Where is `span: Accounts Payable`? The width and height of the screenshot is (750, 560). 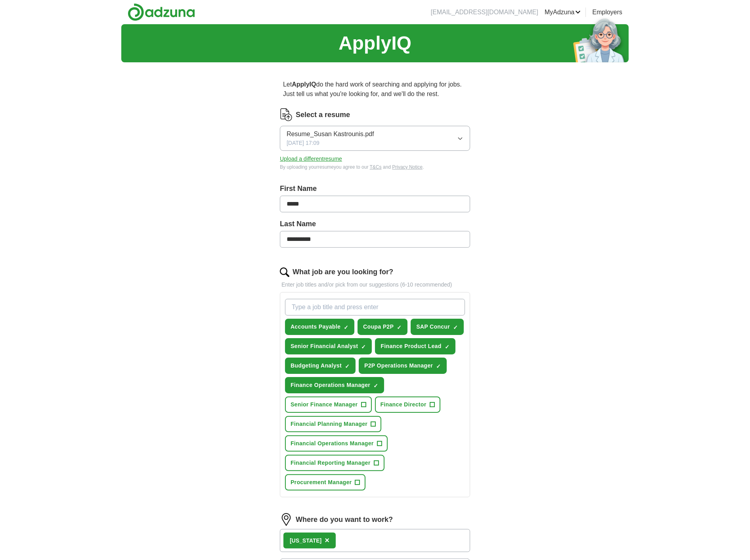 span: Accounts Payable is located at coordinates (315, 326).